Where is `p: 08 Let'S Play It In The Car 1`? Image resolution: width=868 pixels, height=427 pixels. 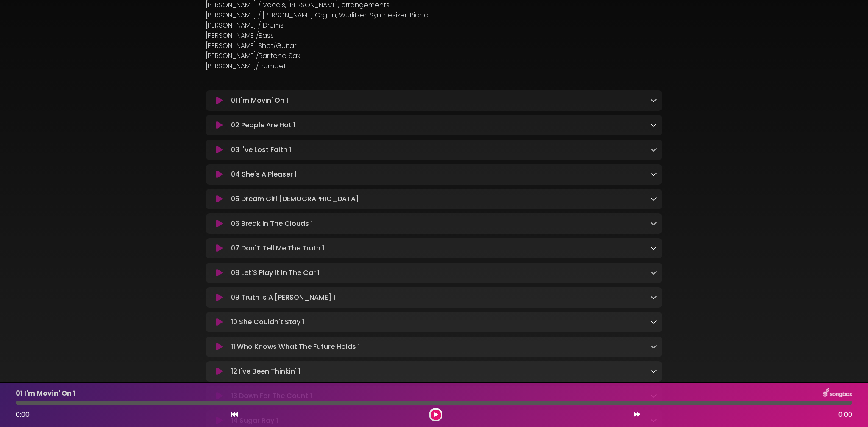
p: 08 Let'S Play It In The Car 1 is located at coordinates (275, 273).